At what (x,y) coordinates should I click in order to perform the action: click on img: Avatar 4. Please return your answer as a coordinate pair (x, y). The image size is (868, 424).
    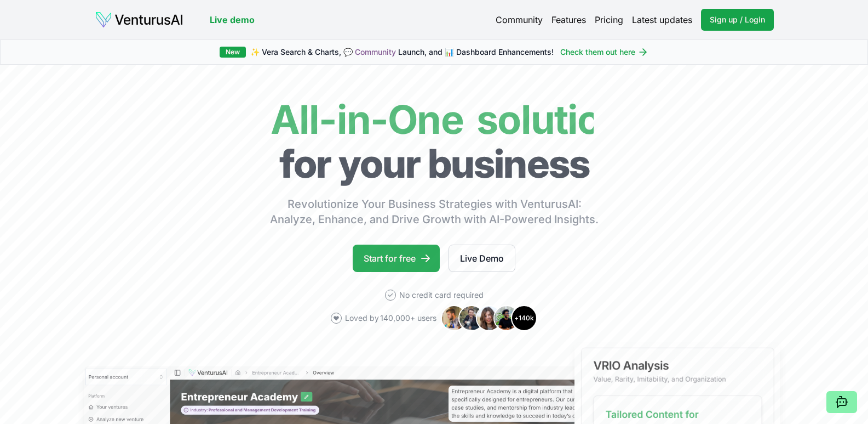
    Looking at the image, I should click on (506, 318).